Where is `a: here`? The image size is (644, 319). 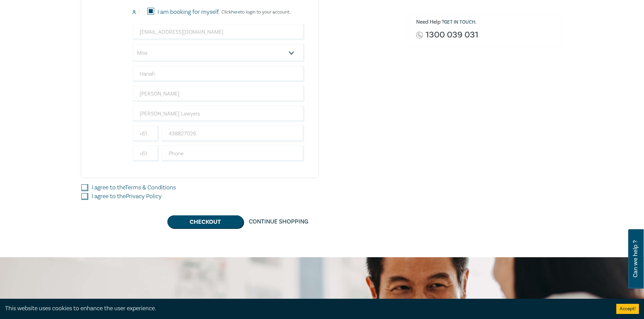
a: here is located at coordinates (236, 12).